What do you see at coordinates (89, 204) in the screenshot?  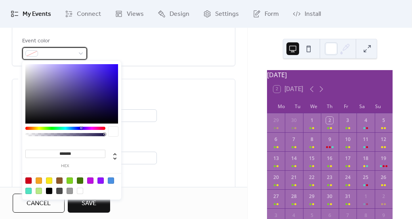 I see `span: Save` at bounding box center [89, 204].